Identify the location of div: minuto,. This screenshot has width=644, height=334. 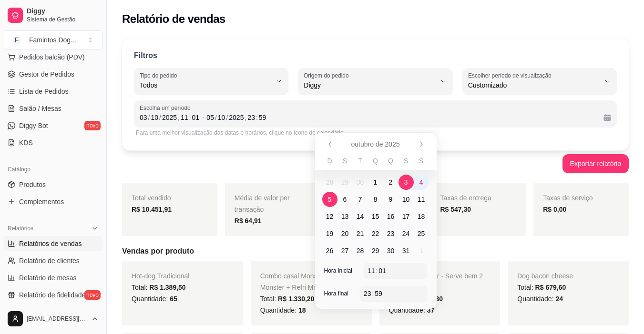
(382, 271).